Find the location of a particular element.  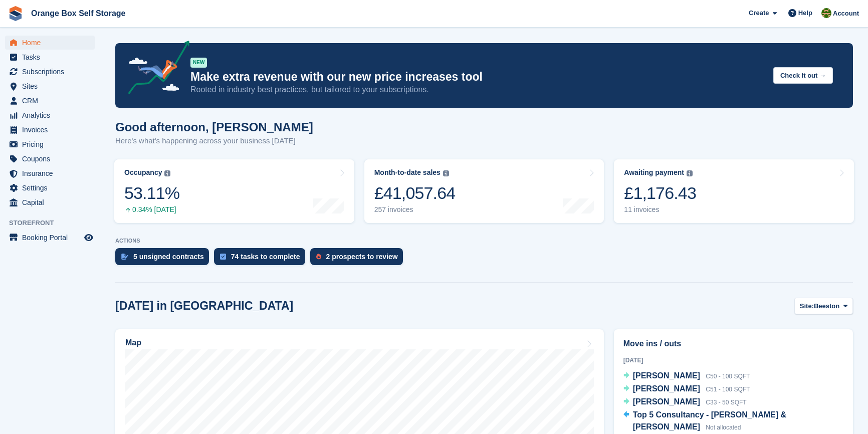

div: 257 invoices is located at coordinates (415, 210).